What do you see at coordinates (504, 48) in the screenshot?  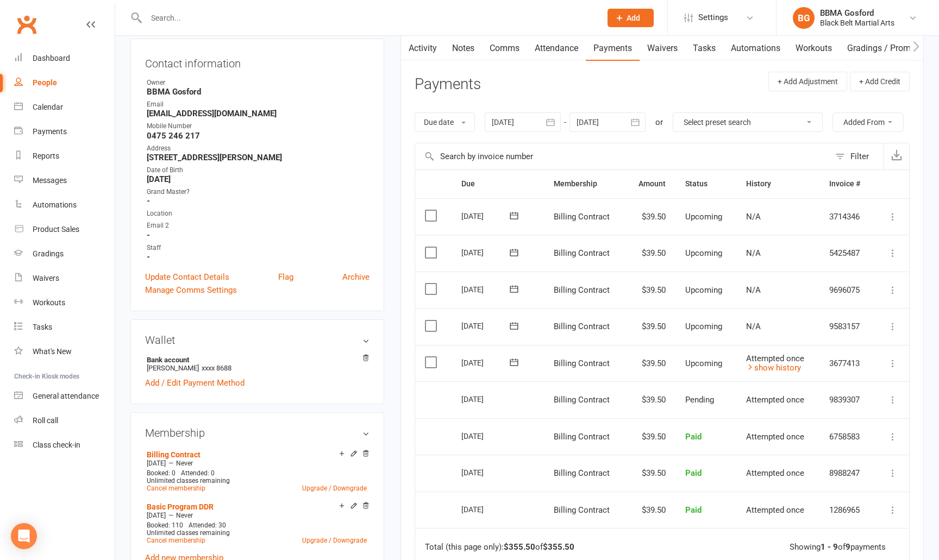 I see `a: Comms` at bounding box center [504, 48].